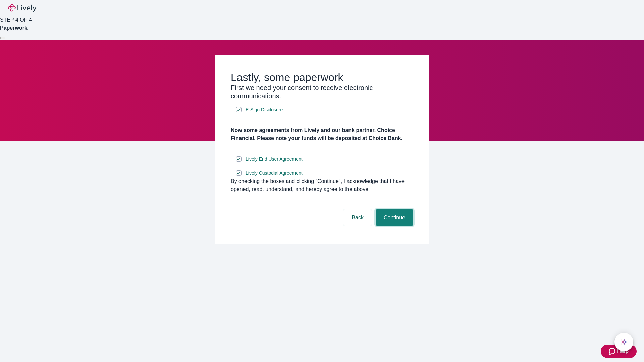 The image size is (644, 362). Describe the element at coordinates (322, 92) in the screenshot. I see `h3: First we need your consent to receive electronic communications.` at that location.